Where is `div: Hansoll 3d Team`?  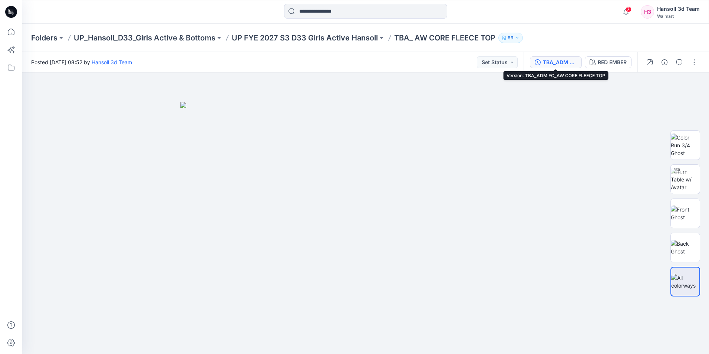
div: Hansoll 3d Team is located at coordinates (678, 9).